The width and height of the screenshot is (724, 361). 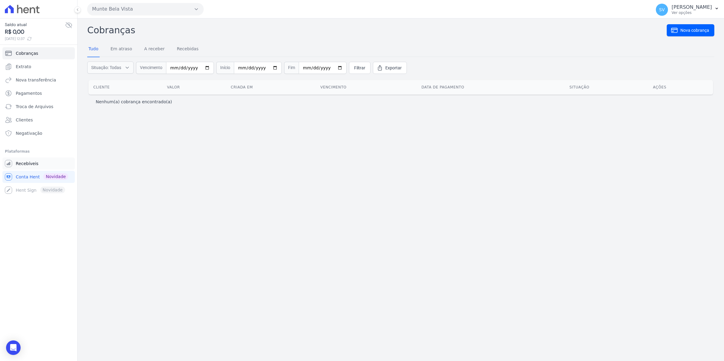 What do you see at coordinates (681, 87) in the screenshot?
I see `th: Ações` at bounding box center [681, 87].